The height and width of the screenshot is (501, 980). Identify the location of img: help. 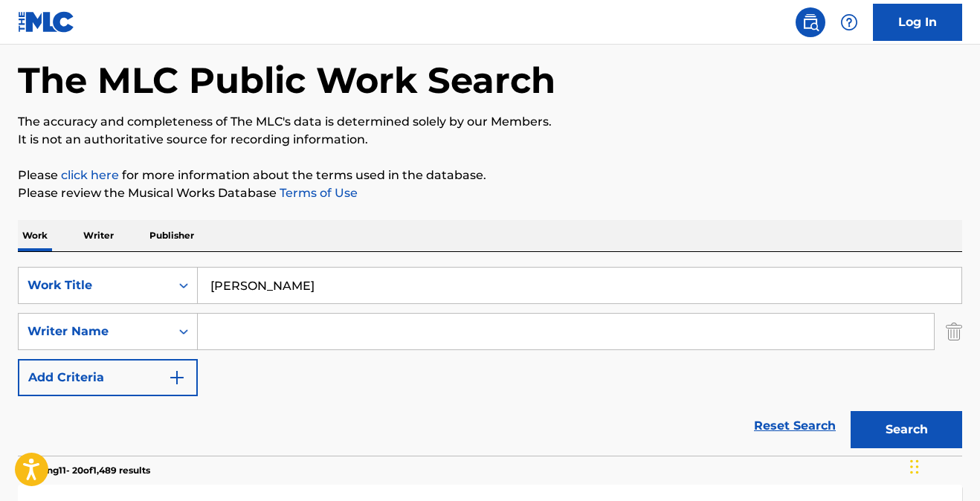
(849, 22).